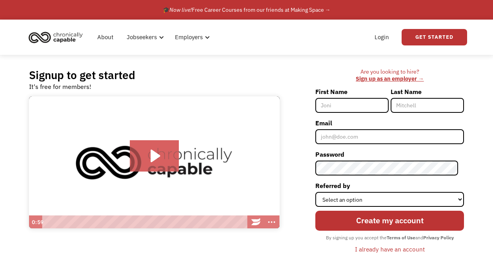 The width and height of the screenshot is (493, 264). Describe the element at coordinates (390, 123) in the screenshot. I see `label: Email` at that location.